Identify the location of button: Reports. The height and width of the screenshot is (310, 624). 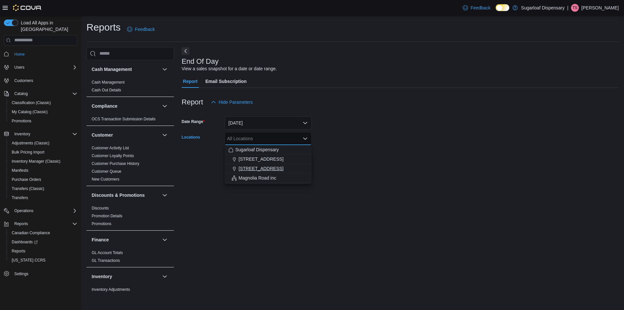
(21, 224).